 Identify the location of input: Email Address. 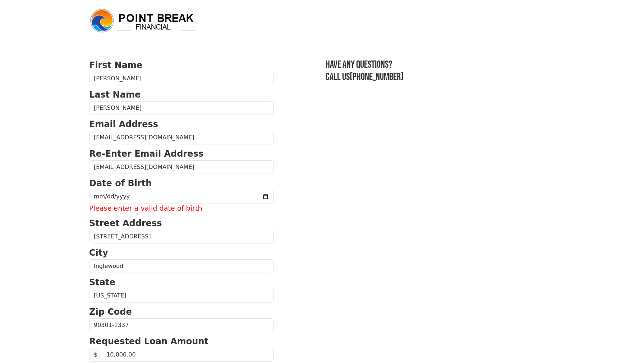
(181, 138).